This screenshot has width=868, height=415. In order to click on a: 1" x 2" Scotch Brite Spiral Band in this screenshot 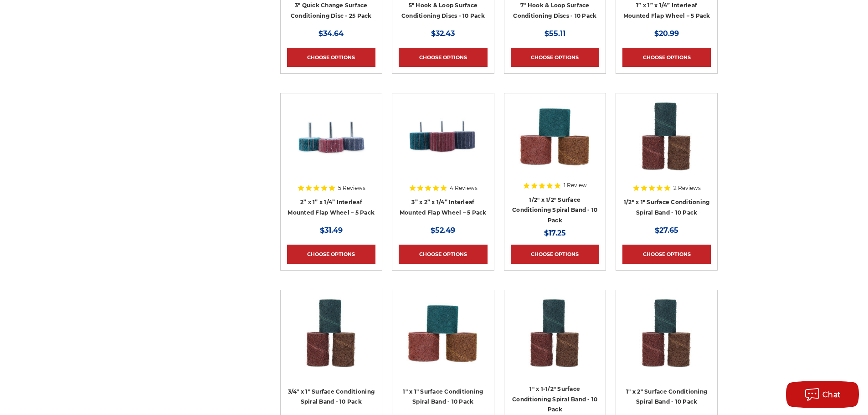, I will do `click(667, 341)`.